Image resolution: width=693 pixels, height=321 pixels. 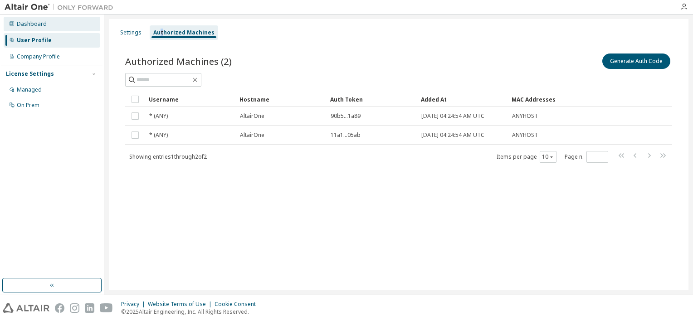 What do you see at coordinates (74, 308) in the screenshot?
I see `img: instagram.svg` at bounding box center [74, 308].